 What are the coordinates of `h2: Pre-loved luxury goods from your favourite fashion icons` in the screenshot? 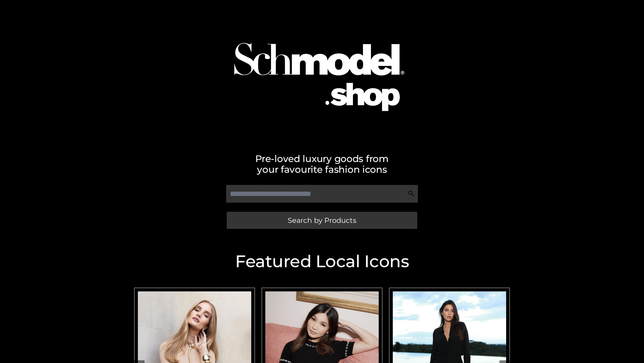 It's located at (322, 164).